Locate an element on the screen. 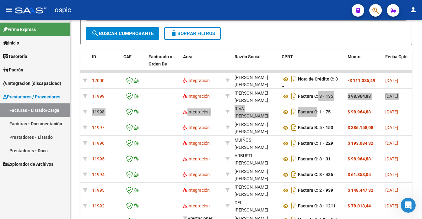  span: CPBT is located at coordinates (287, 57).